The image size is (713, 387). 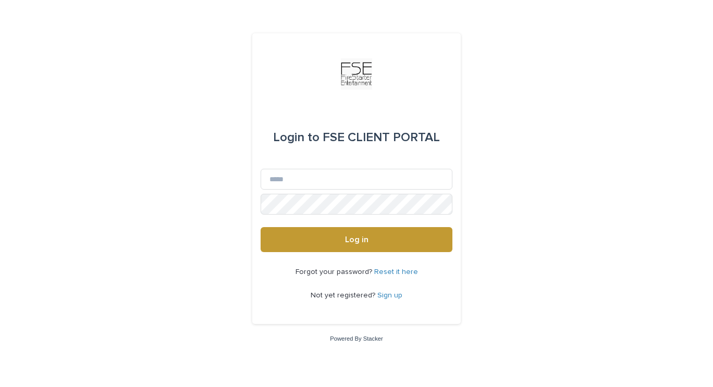 I want to click on span: Log in, so click(x=356, y=240).